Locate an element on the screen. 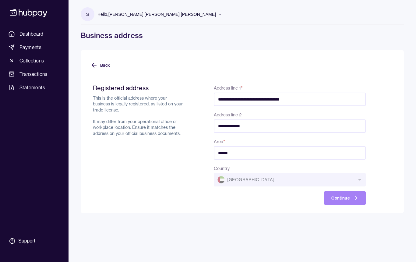 The height and width of the screenshot is (262, 416). a: Collections is located at coordinates (34, 61).